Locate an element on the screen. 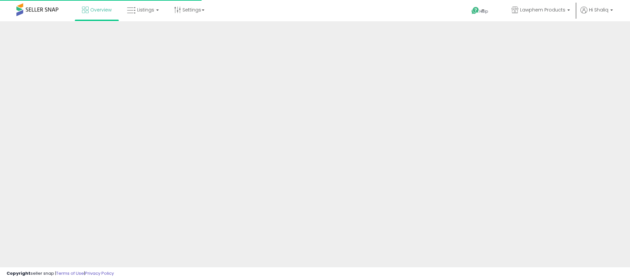 The width and height of the screenshot is (630, 280). a: Hi Shaliq is located at coordinates (596, 14).